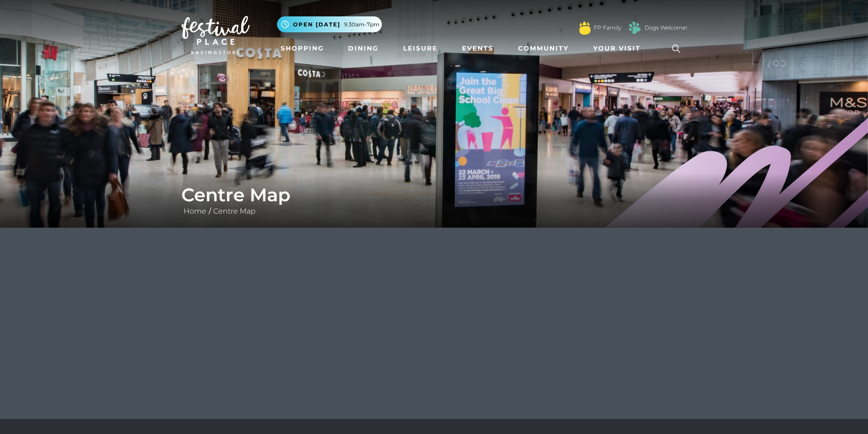 This screenshot has width=868, height=434. I want to click on h1: Centre Map, so click(434, 195).